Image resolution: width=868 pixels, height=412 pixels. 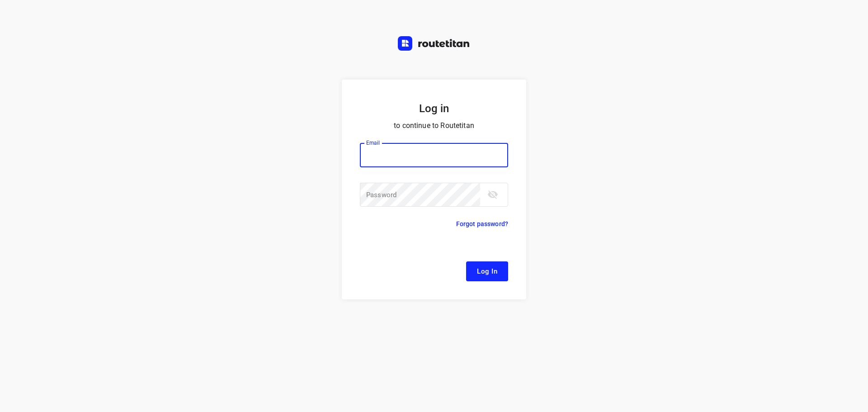 I want to click on span: Log In, so click(x=487, y=272).